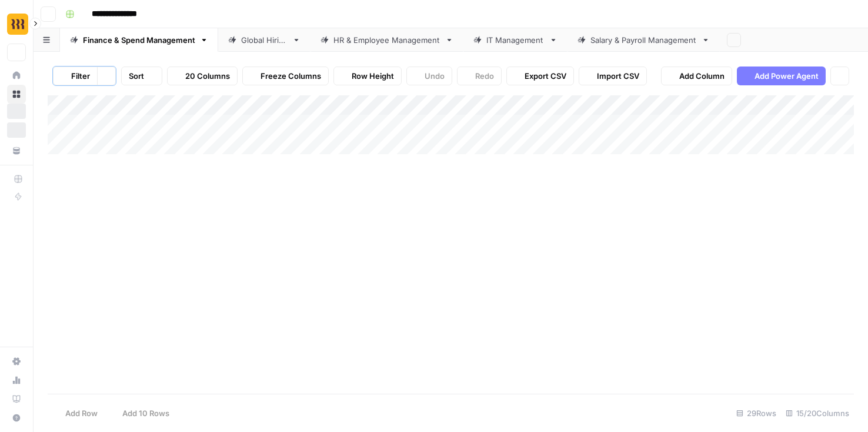 The height and width of the screenshot is (432, 868). Describe the element at coordinates (702, 76) in the screenshot. I see `span: Add Column` at that location.